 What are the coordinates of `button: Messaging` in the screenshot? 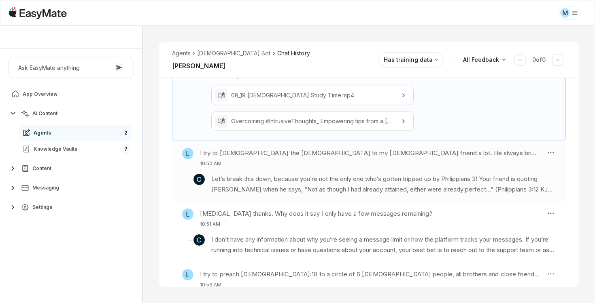 It's located at (71, 188).